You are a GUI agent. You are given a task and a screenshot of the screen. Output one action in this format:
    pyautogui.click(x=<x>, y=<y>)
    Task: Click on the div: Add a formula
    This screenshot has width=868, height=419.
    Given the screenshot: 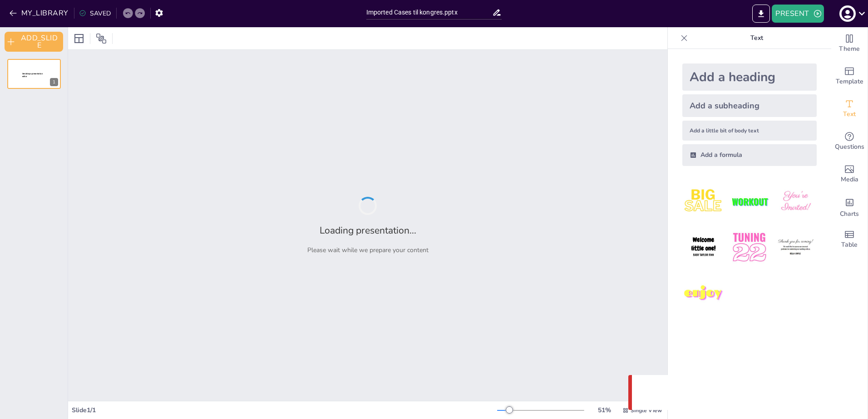 What is the action you would take?
    pyautogui.click(x=750, y=155)
    